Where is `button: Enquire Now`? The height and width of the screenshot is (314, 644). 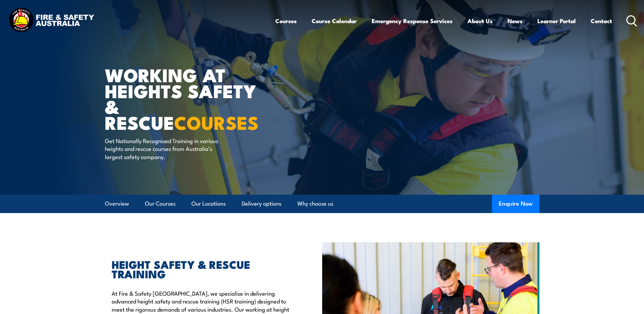 button: Enquire Now is located at coordinates (516, 204).